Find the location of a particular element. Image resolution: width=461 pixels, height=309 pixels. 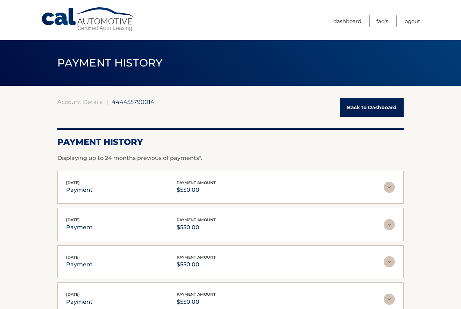

a: Account Details is located at coordinates (80, 102).